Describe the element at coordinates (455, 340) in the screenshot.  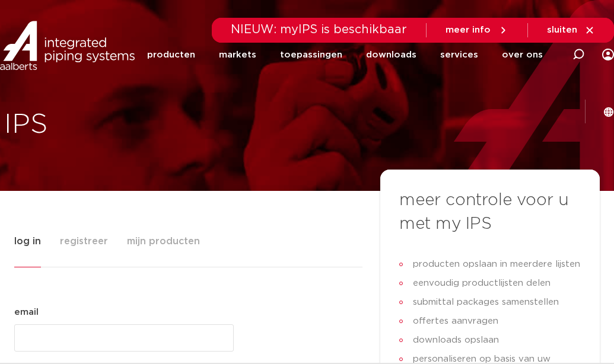
I see `span: downloads opslaan` at that location.